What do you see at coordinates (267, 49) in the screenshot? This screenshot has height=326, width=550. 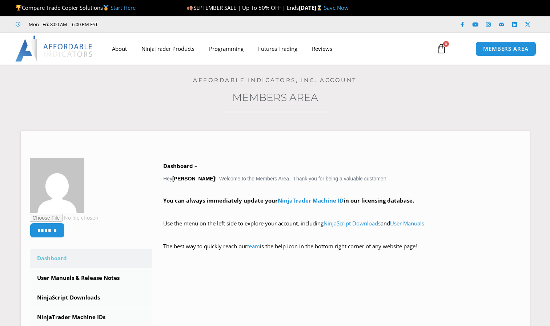 I see `nav: Menu` at bounding box center [267, 49].